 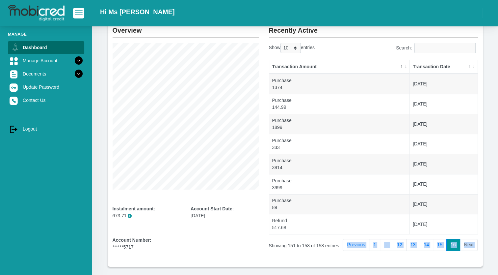 What do you see at coordinates (413, 245) in the screenshot?
I see `a: 13` at bounding box center [413, 245].